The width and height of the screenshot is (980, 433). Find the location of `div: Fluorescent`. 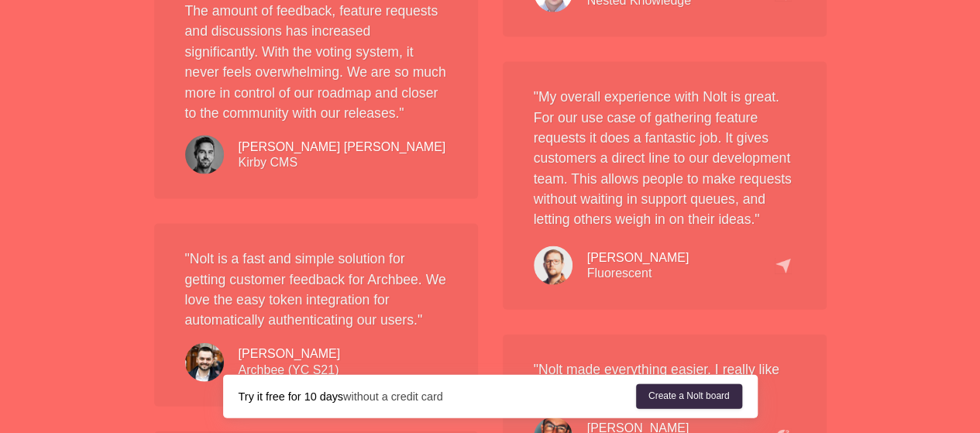

div: Fluorescent is located at coordinates (638, 267).